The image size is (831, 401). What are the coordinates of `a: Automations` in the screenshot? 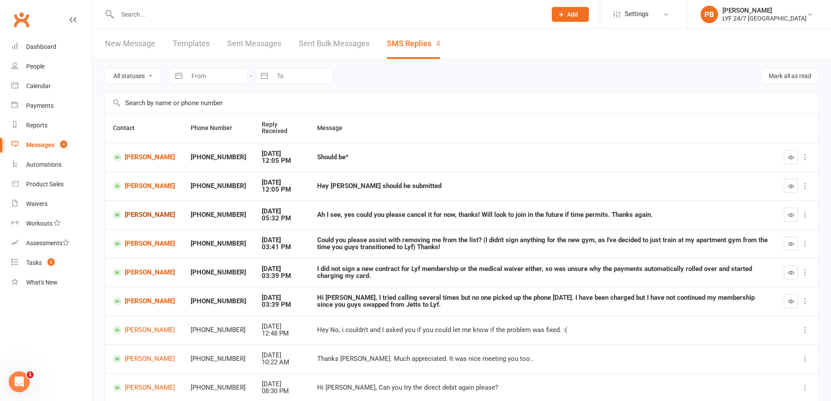 It's located at (51, 164).